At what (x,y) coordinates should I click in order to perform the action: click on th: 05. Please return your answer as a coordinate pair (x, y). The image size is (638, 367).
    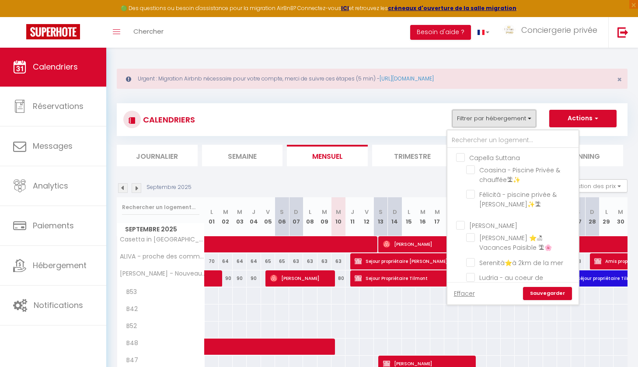
    Looking at the image, I should click on (268, 217).